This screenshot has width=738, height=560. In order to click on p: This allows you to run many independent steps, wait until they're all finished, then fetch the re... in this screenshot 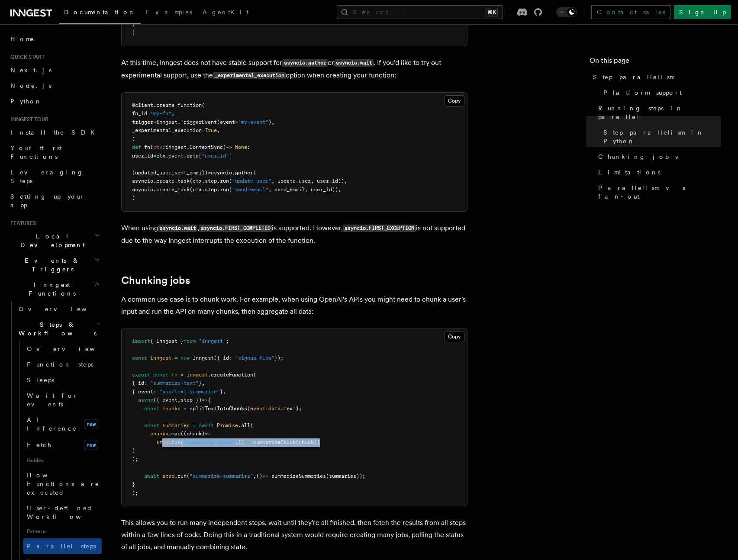, I will do `click(294, 535)`.